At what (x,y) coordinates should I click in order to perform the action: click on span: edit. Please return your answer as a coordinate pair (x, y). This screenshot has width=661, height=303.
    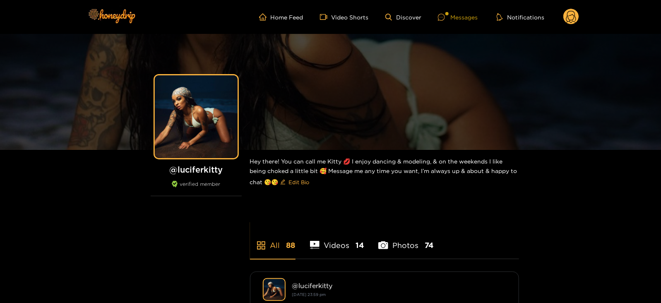
    Looking at the image, I should click on (283, 182).